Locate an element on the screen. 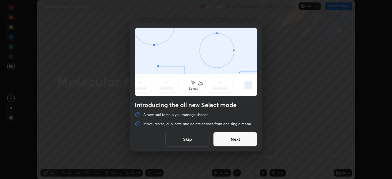 This screenshot has height=179, width=392. p: A new tool to help you manage shapes is located at coordinates (176, 115).